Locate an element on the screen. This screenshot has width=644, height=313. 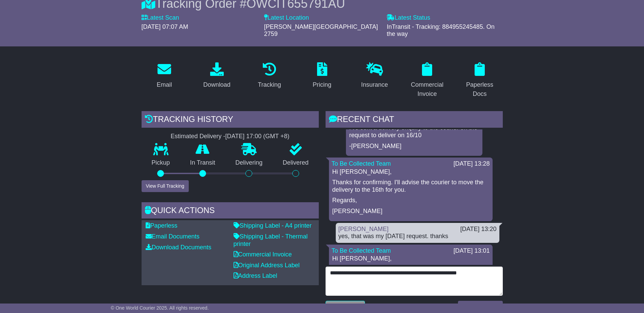
p: Pickup is located at coordinates (161, 163).